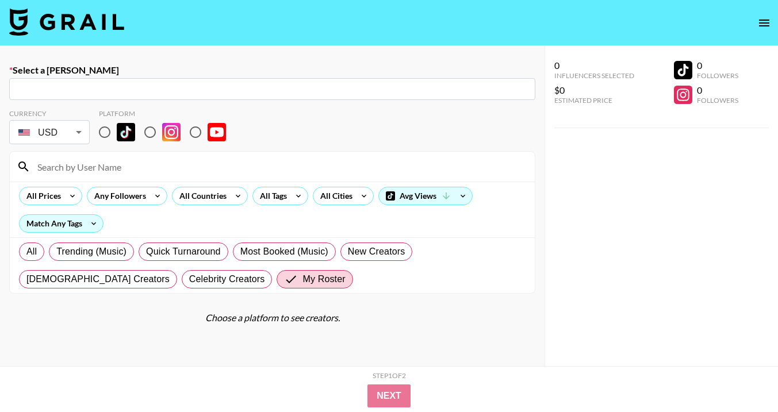  I want to click on div: USD, so click(49, 132).